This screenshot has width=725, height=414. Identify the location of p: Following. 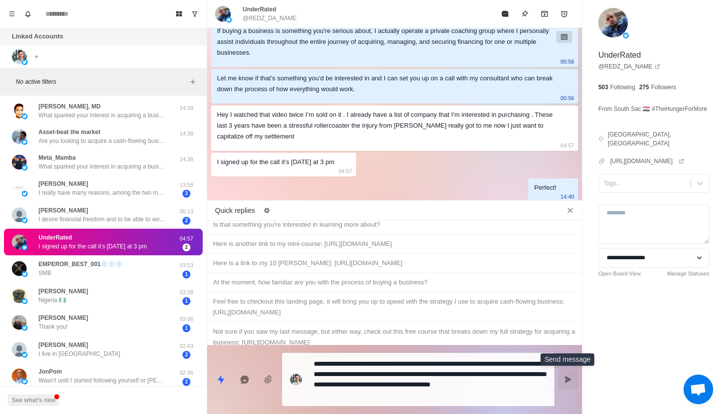
(622, 87).